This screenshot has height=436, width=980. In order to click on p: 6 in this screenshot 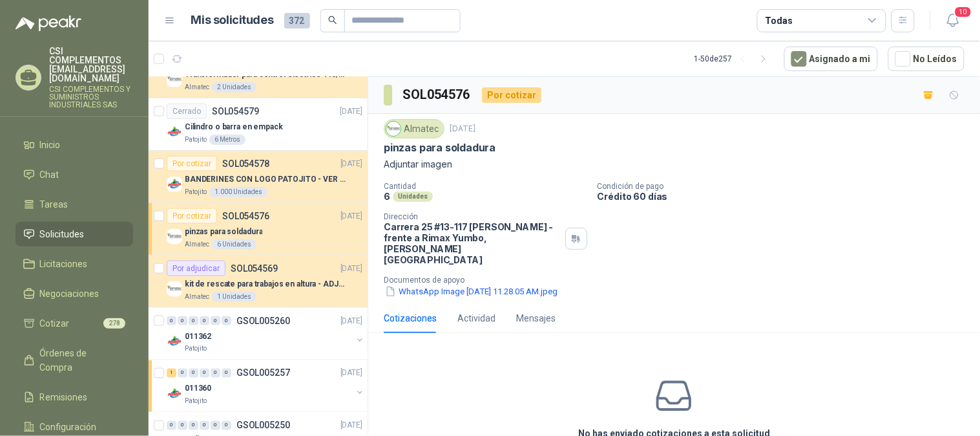, I will do `click(387, 196)`.